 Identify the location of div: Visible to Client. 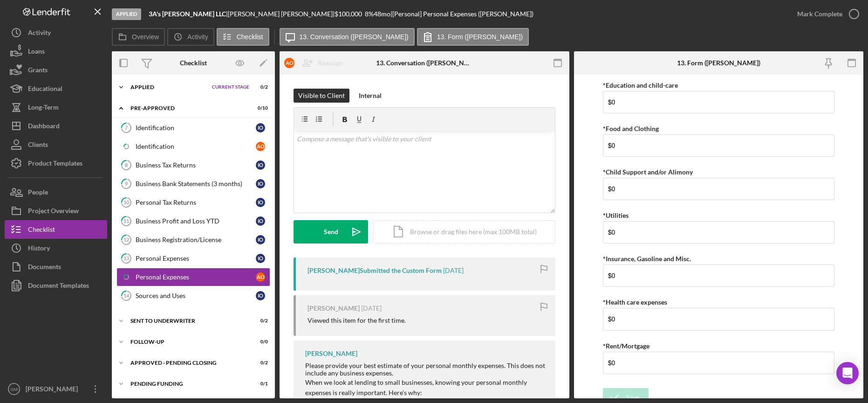
(321, 95).